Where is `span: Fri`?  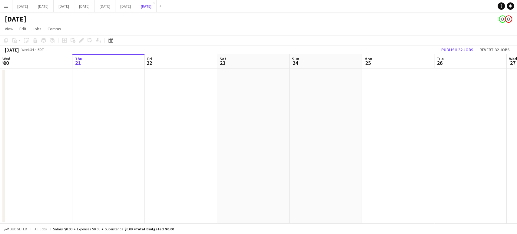
span: Fri is located at coordinates (150, 59).